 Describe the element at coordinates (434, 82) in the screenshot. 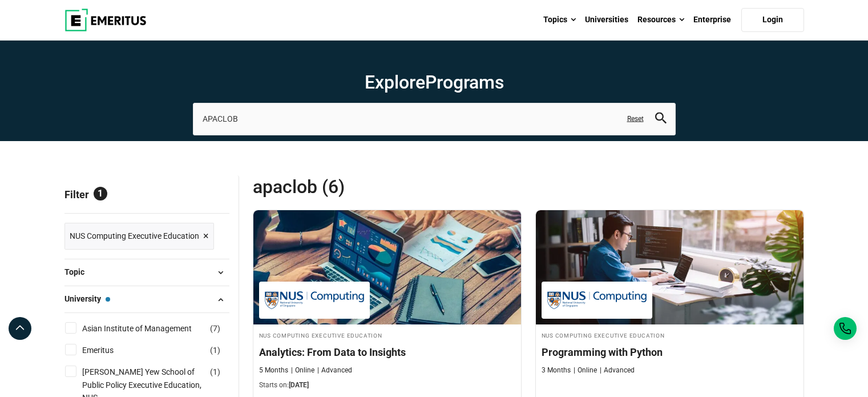

I see `h1: Explore` at that location.